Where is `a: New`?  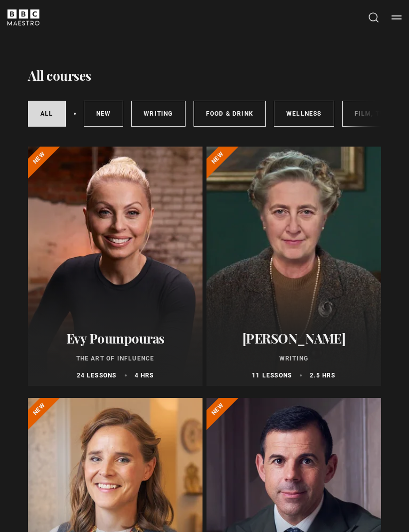
a: New is located at coordinates (104, 114).